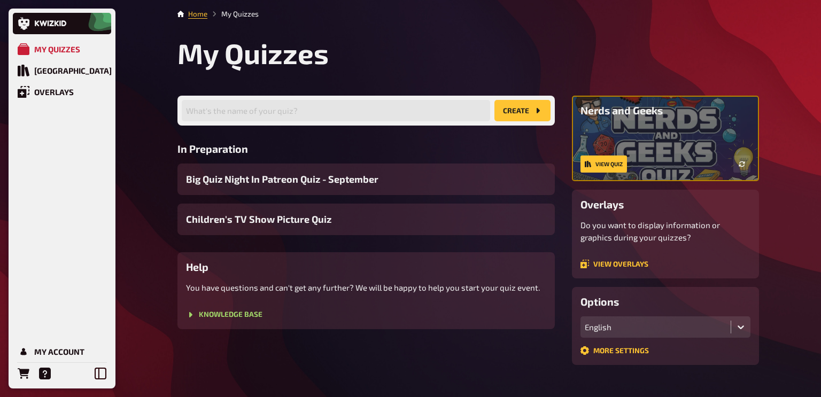 This screenshot has width=821, height=397. I want to click on a: View overlays, so click(614, 264).